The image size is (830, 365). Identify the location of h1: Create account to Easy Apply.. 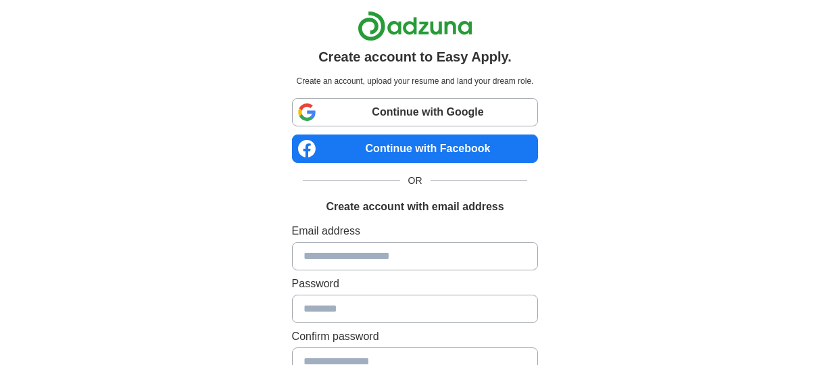
(415, 57).